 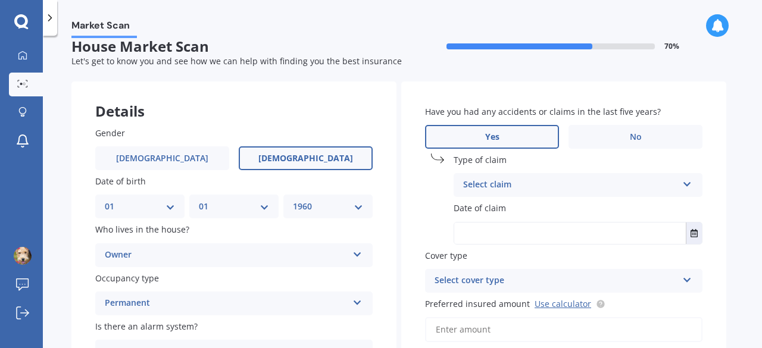 What do you see at coordinates (543, 111) in the screenshot?
I see `span: Have you had any accidents or claims in the last five years?` at bounding box center [543, 111].